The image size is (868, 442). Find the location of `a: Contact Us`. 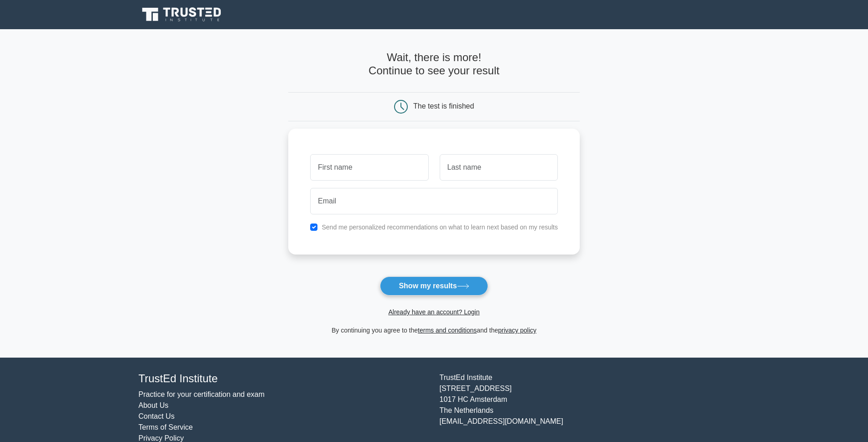

a: Contact Us is located at coordinates (157, 416).